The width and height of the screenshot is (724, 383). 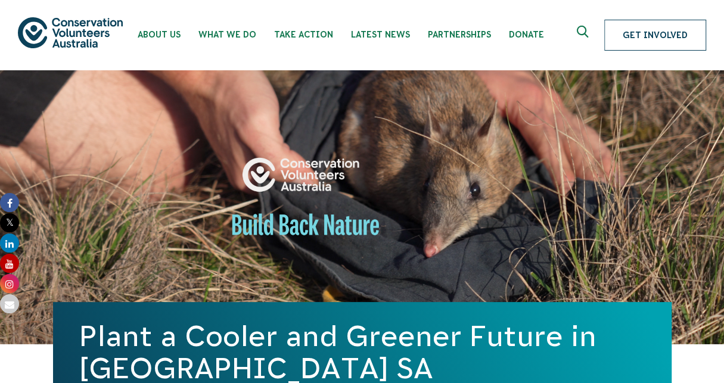 I want to click on span: Partnerships, so click(x=459, y=35).